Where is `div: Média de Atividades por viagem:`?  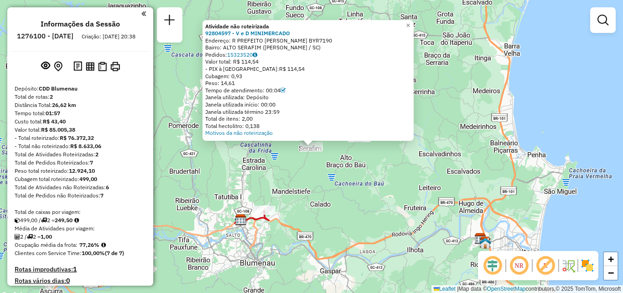
div: Média de Atividades por viagem: is located at coordinates (80, 228).